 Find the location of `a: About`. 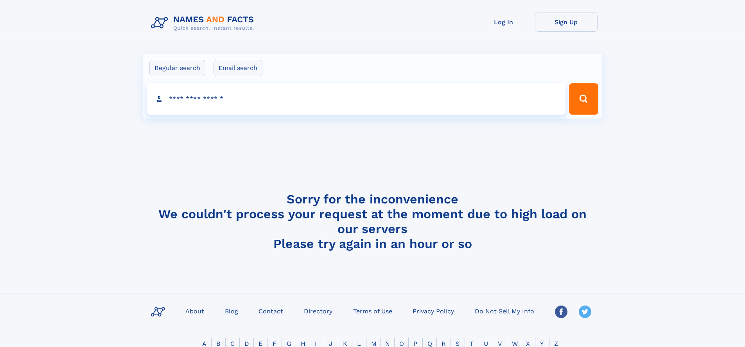

a: About is located at coordinates (195, 310).